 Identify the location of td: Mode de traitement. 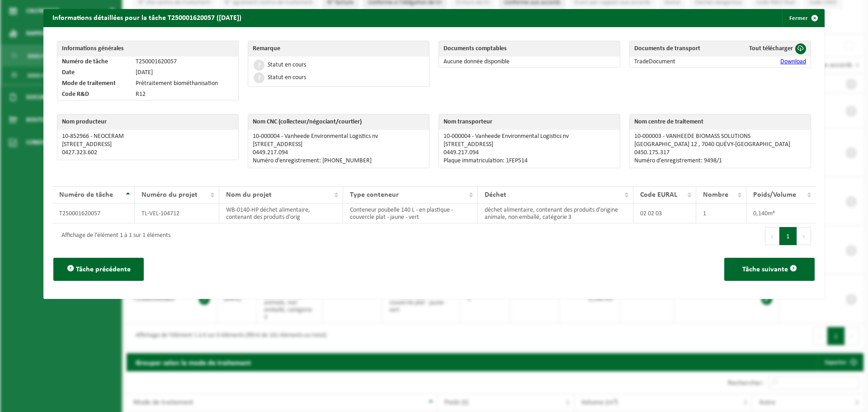
(94, 84).